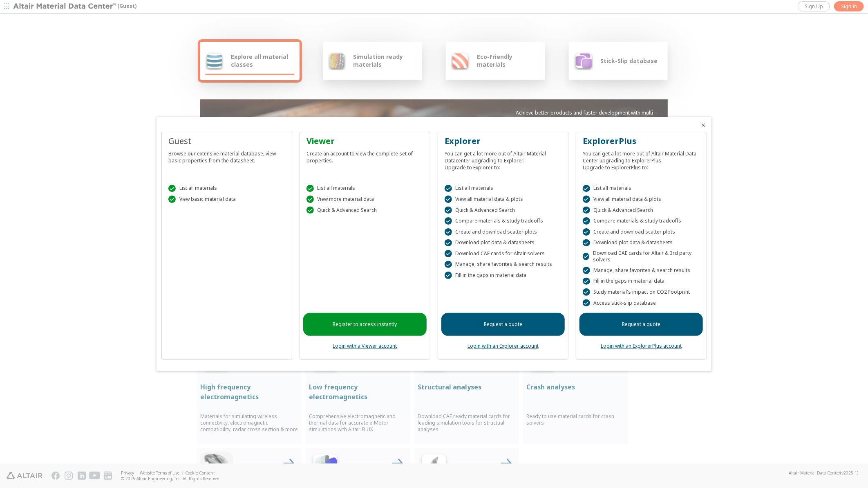  What do you see at coordinates (365, 141) in the screenshot?
I see `div: Viewer` at bounding box center [365, 141].